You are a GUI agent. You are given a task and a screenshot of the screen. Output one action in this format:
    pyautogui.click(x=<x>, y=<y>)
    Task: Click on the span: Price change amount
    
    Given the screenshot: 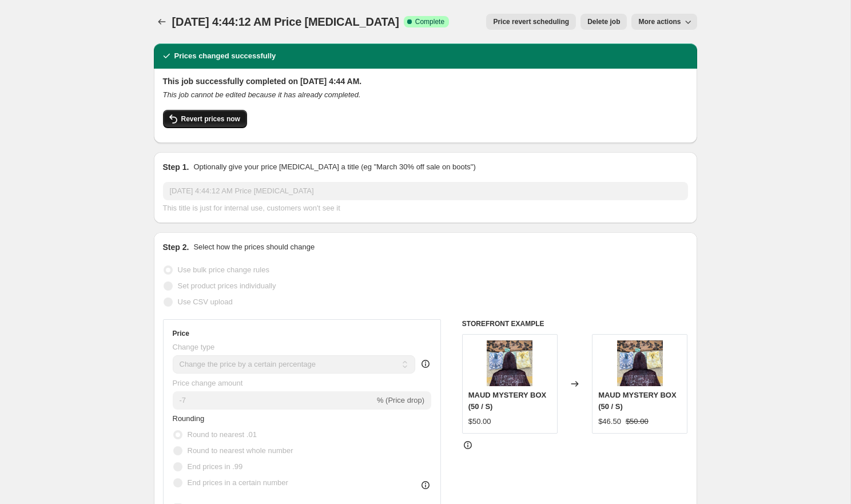 What is the action you would take?
    pyautogui.click(x=208, y=382)
    